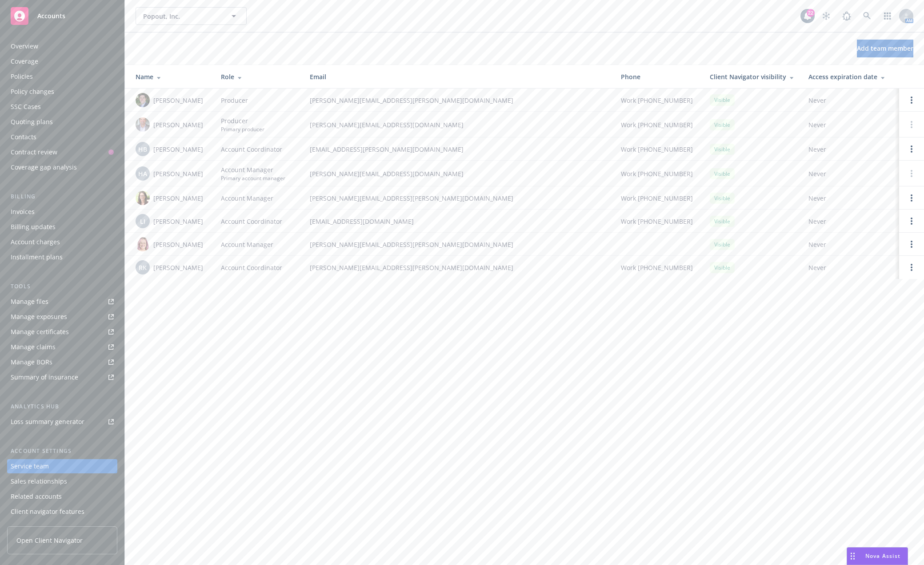 The width and height of the screenshot is (924, 565). I want to click on a: Accounts, so click(62, 16).